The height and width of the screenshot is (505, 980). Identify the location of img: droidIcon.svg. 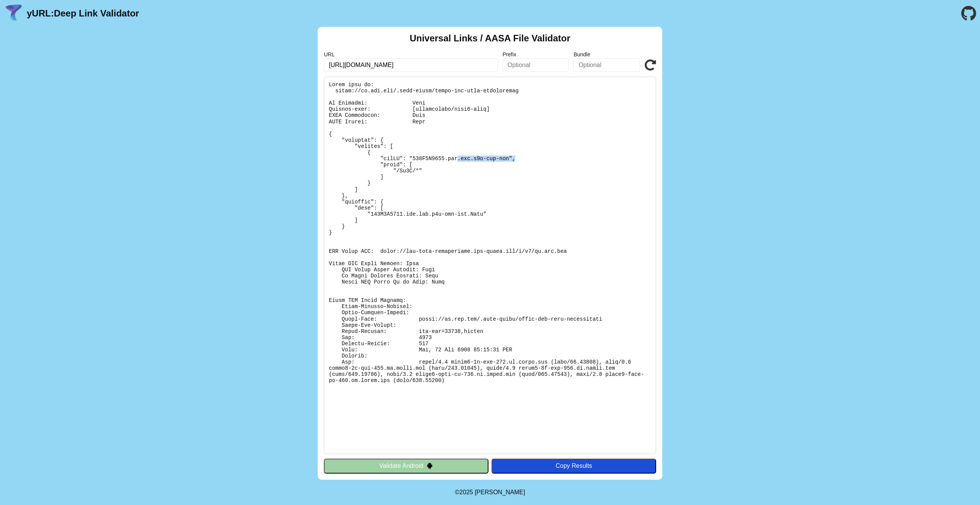
(430, 466).